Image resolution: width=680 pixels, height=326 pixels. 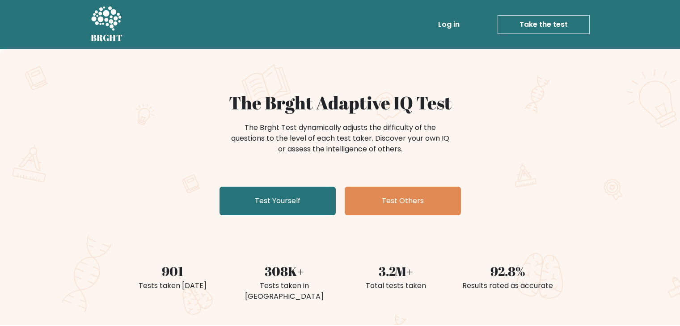 I want to click on a: BRGHT, so click(x=107, y=25).